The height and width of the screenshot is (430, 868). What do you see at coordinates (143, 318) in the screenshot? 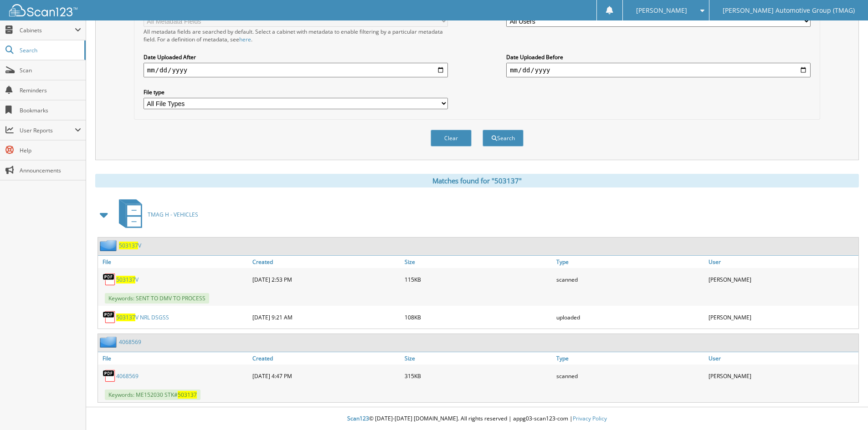
I see `a: 503137V NRL DSGSS` at bounding box center [143, 318].